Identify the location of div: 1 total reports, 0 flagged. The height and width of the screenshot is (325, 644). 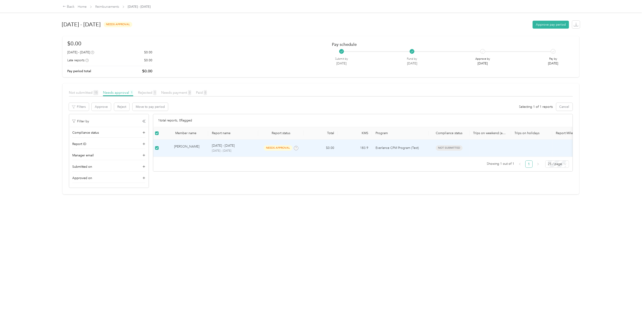
(363, 121).